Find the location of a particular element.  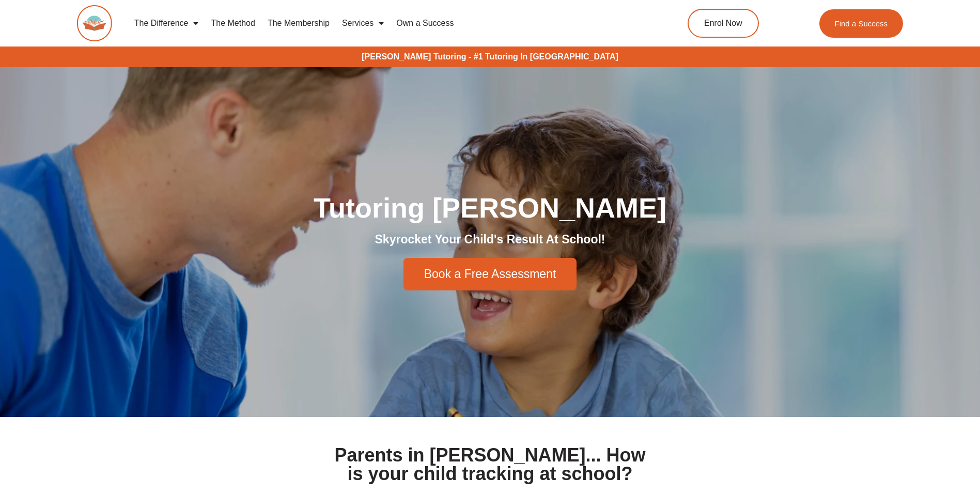

span: Enrol Now is located at coordinates (723, 24).